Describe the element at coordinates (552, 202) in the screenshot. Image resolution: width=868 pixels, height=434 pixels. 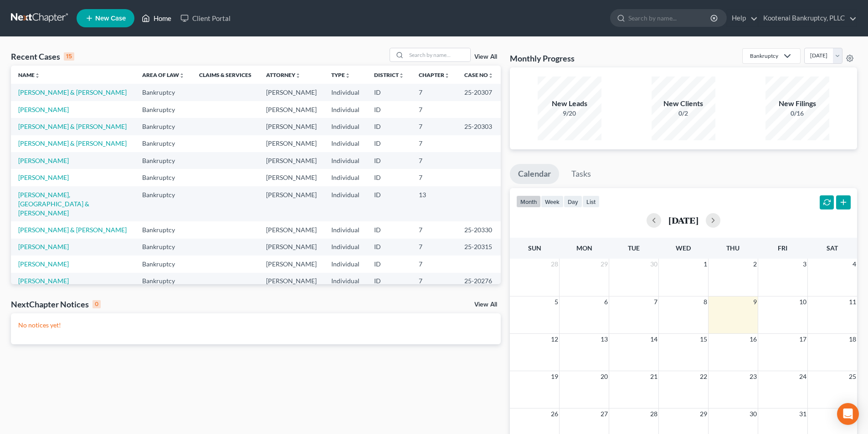
I see `button: week` at that location.